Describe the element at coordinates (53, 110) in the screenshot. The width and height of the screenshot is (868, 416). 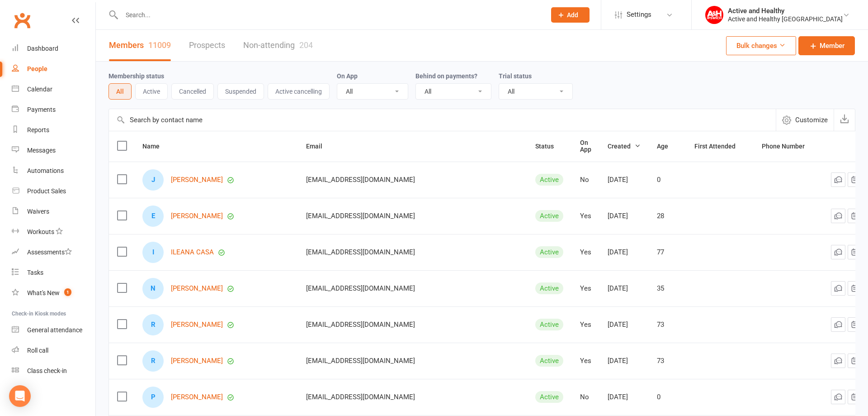
I see `a: Payments` at that location.